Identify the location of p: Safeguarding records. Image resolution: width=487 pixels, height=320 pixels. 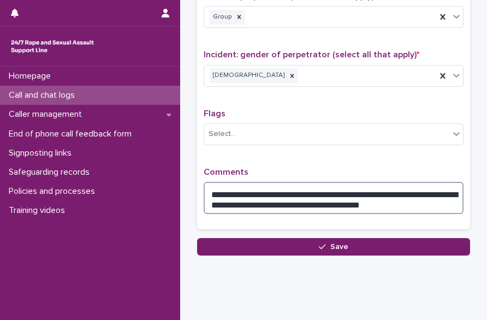
(51, 172).